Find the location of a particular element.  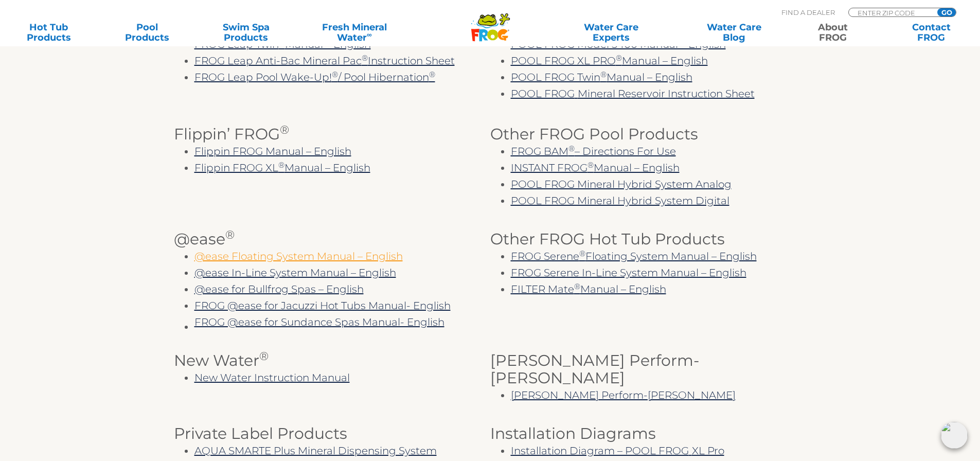

h3: @ease is located at coordinates (332, 239).